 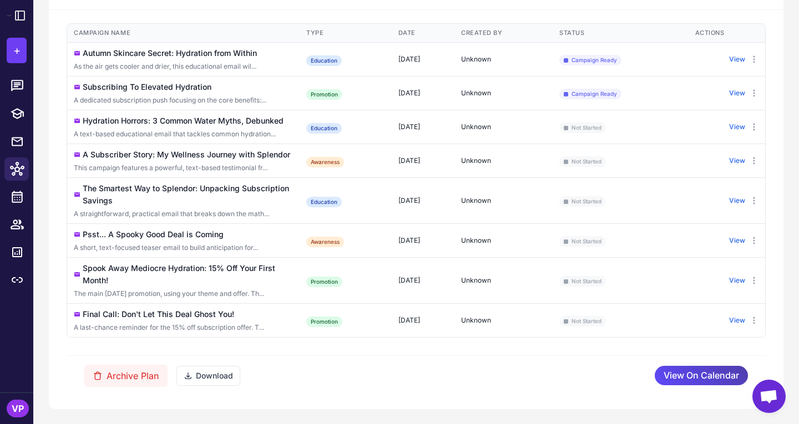 I want to click on span: View On Calendar, so click(x=701, y=376).